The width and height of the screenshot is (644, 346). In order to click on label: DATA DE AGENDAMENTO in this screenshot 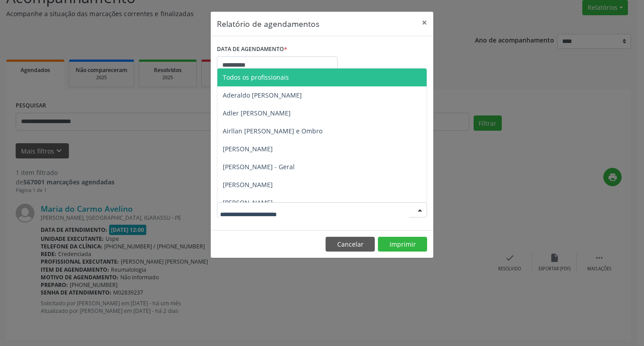, I will do `click(252, 49)`.